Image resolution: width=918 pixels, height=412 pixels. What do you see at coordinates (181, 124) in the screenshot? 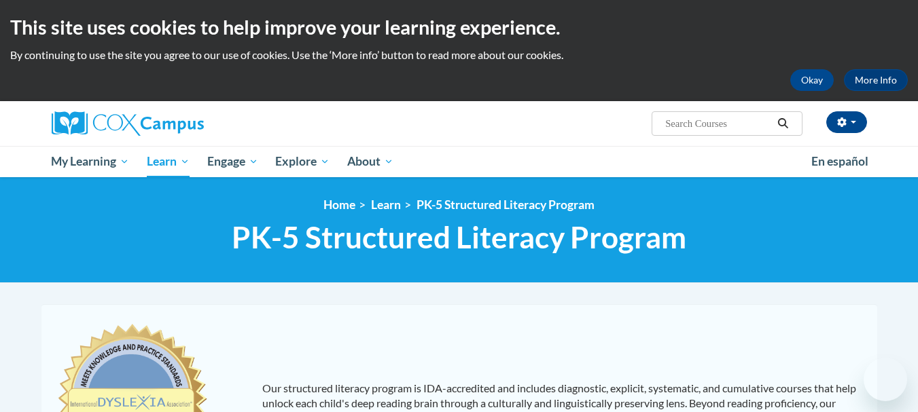
I see `a: Cox Campus` at bounding box center [181, 124].